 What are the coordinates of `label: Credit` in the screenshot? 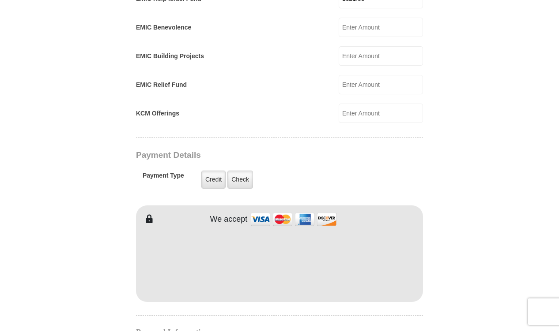 It's located at (213, 180).